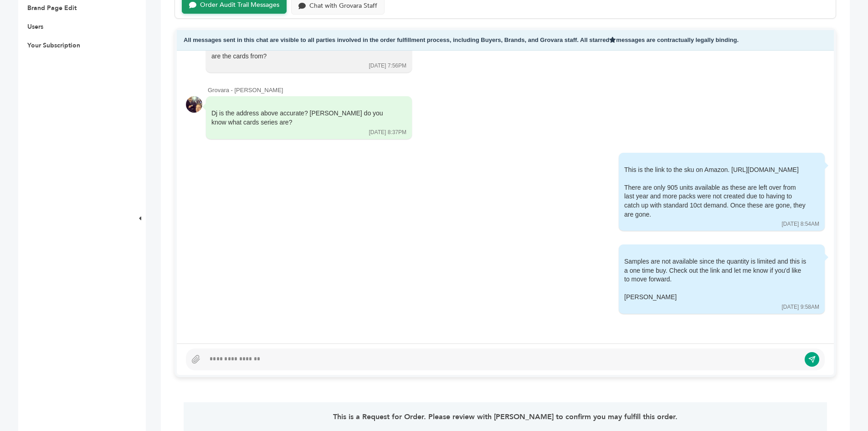 This screenshot has width=868, height=431. Describe the element at coordinates (506, 40) in the screenshot. I see `div: All messages sent in this chat are visible to all parties involved in the order fulfillment proce...` at that location.